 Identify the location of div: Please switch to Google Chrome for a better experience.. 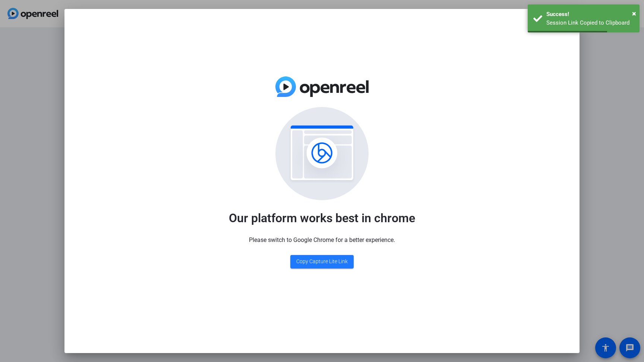
(322, 240).